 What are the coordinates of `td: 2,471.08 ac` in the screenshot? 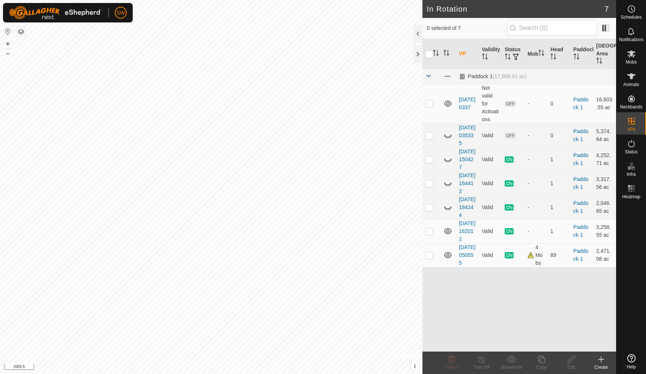 It's located at (605, 255).